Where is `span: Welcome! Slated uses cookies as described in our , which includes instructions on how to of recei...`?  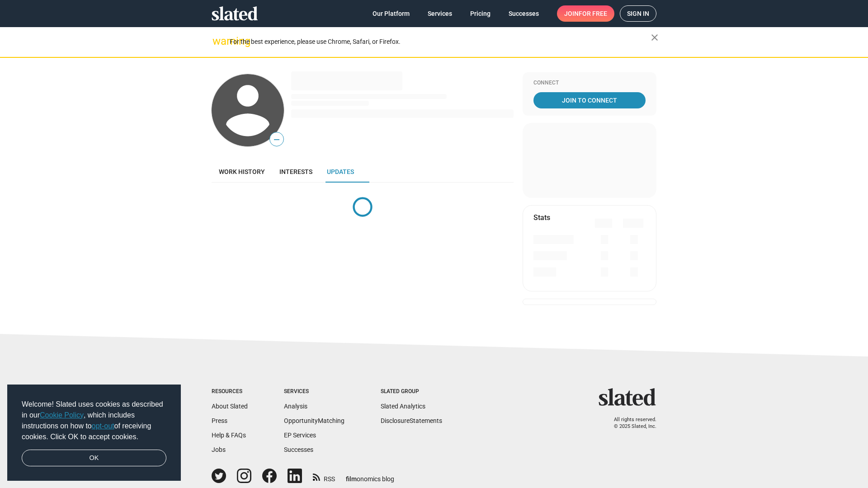
span: Welcome! Slated uses cookies as described in our , which includes instructions on how to of recei... is located at coordinates (94, 421).